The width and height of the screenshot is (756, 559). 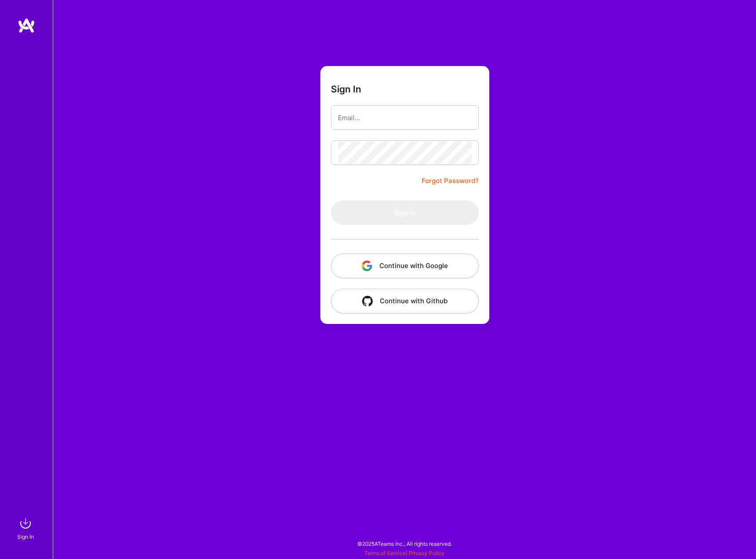 What do you see at coordinates (404, 544) in the screenshot?
I see `div: © 2025 ATeams Inc., All rights reserved.` at bounding box center [404, 544].